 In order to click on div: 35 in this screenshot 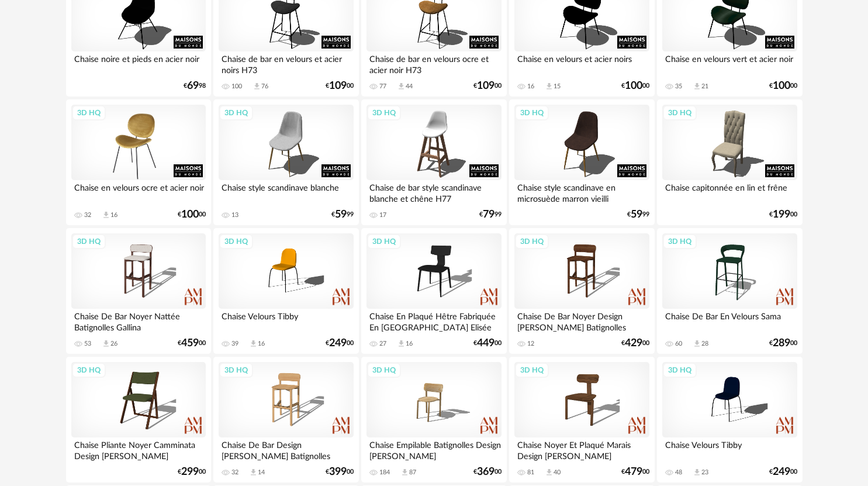, I will do `click(679, 87)`.